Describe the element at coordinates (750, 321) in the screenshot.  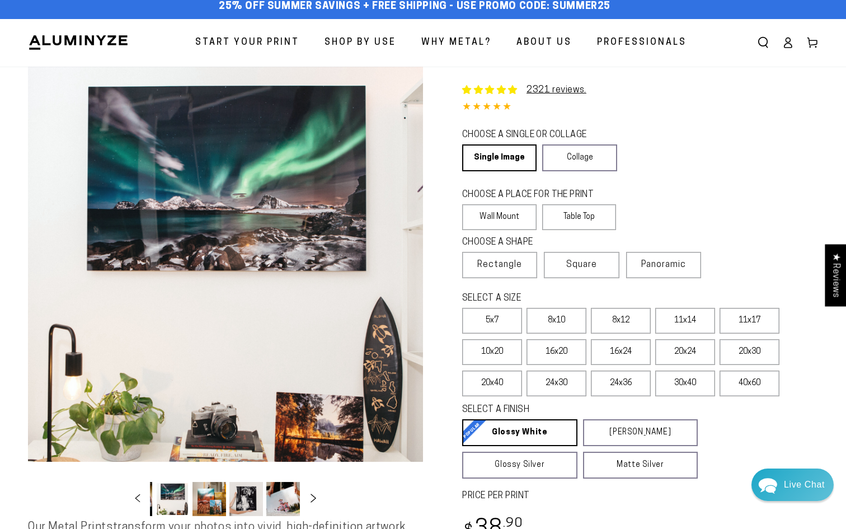
I see `label: 11x17` at that location.